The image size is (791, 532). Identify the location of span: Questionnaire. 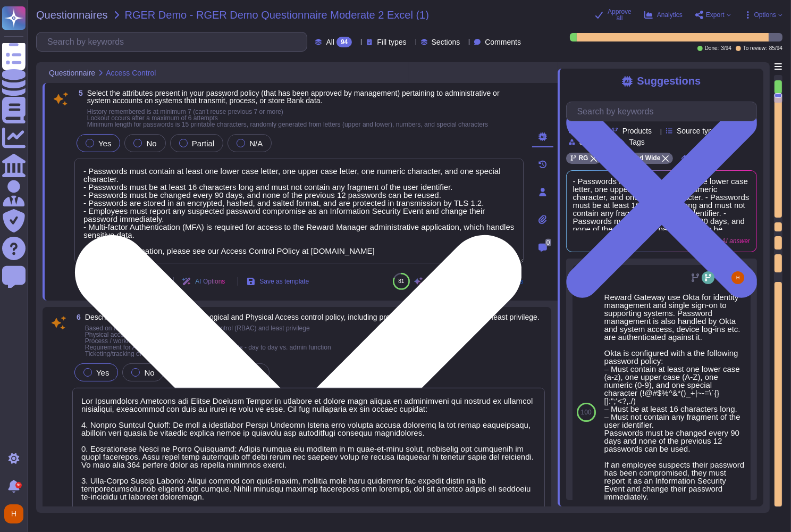
(72, 73).